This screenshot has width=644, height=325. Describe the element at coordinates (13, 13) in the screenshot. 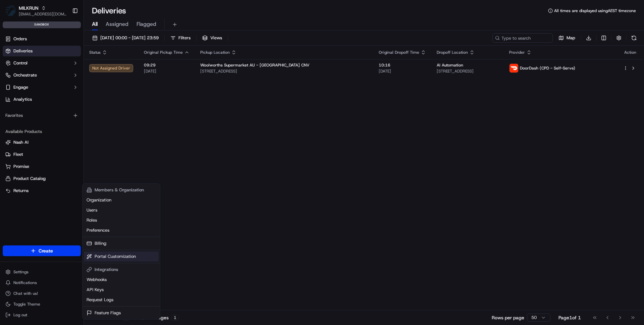

I see `img: Nash` at that location.